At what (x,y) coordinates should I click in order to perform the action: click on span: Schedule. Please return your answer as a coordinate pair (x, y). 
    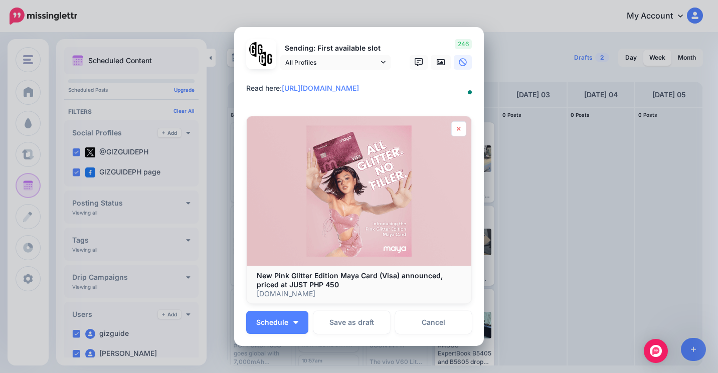
    Looking at the image, I should click on (272, 322).